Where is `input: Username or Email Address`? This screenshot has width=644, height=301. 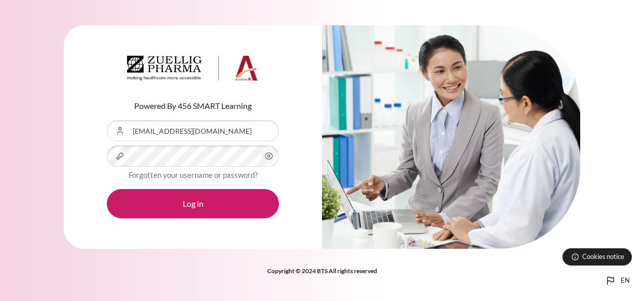 input: Username or Email Address is located at coordinates (193, 131).